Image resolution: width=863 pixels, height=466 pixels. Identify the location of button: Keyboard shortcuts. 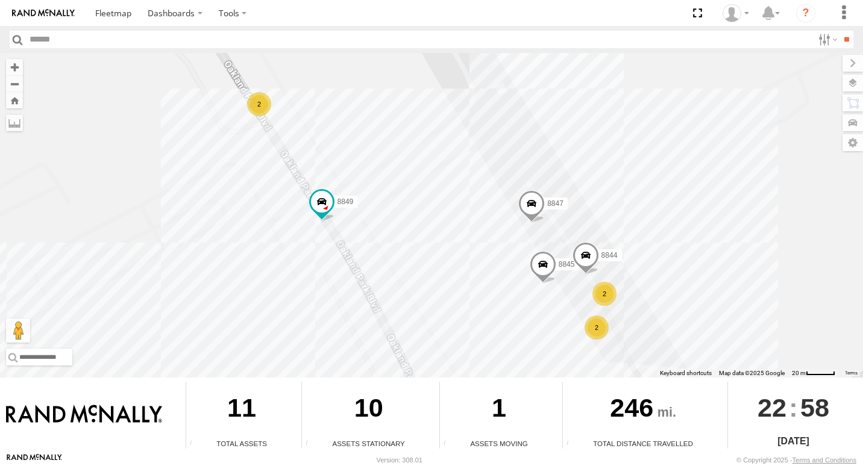
(686, 374).